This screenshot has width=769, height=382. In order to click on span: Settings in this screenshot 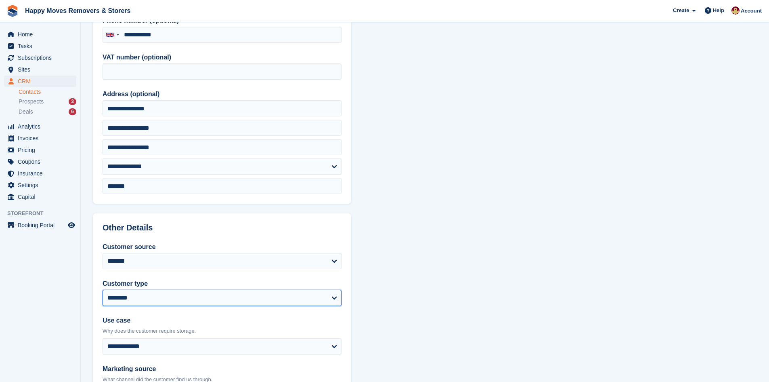, I will do `click(42, 185)`.